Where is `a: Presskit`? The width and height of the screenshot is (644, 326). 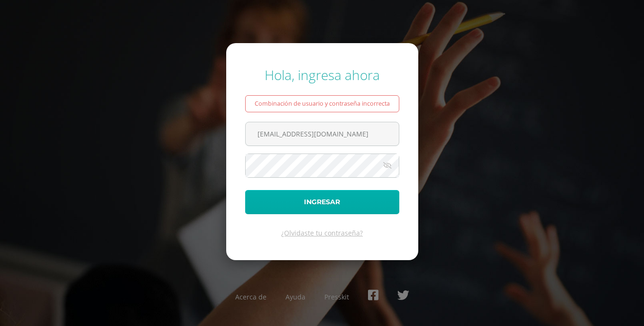 a: Presskit is located at coordinates (337, 296).